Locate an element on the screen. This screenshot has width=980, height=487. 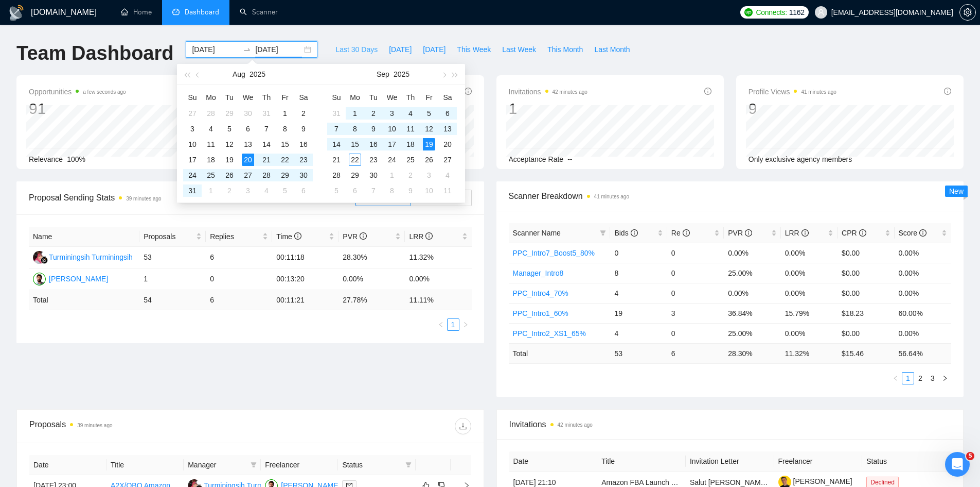
td: 2025-09-01 is located at coordinates (211, 191).